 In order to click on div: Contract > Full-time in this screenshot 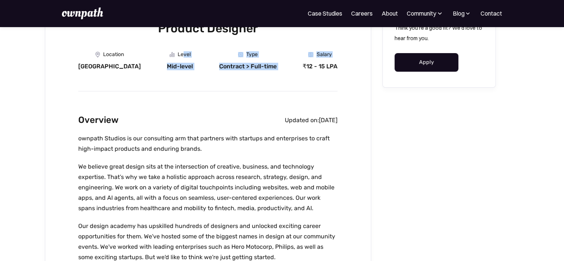, I will do `click(248, 66)`.